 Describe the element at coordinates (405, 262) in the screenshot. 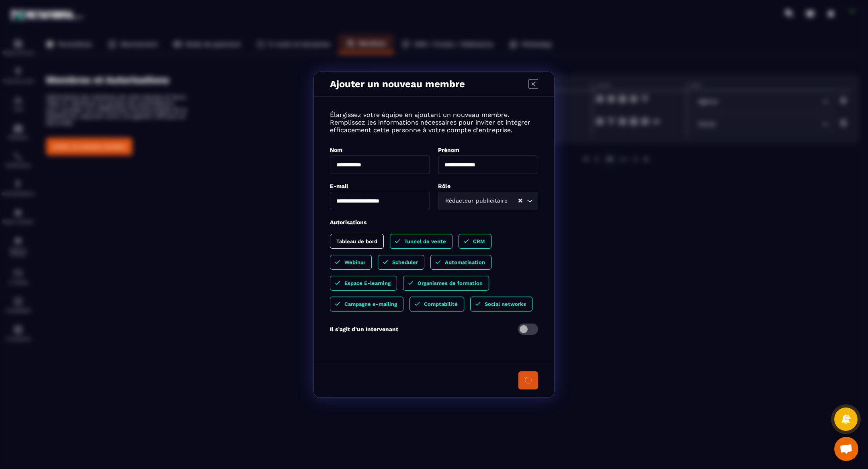

I see `p: Scheduler` at that location.